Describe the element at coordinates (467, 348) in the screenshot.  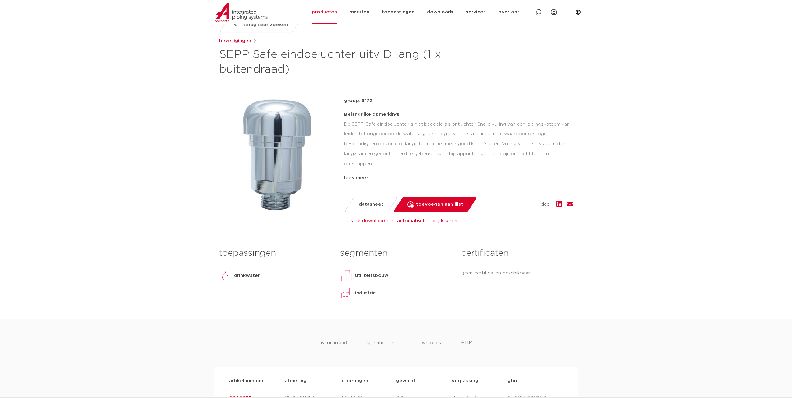
I see `li: ETIM` at that location.